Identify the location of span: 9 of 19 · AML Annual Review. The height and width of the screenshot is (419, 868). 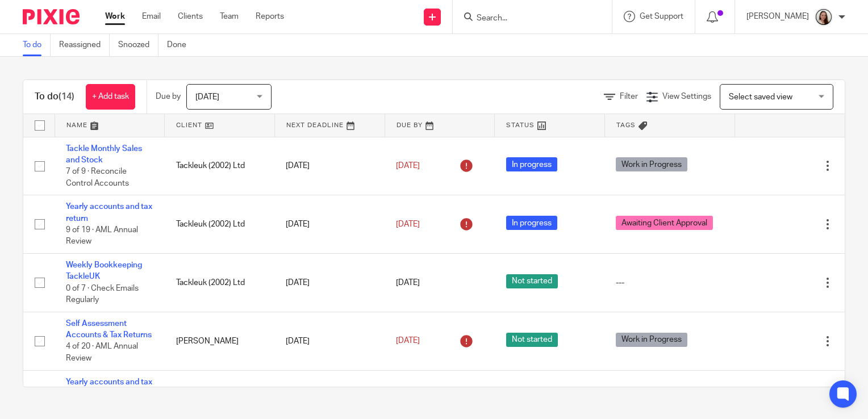
(101, 236).